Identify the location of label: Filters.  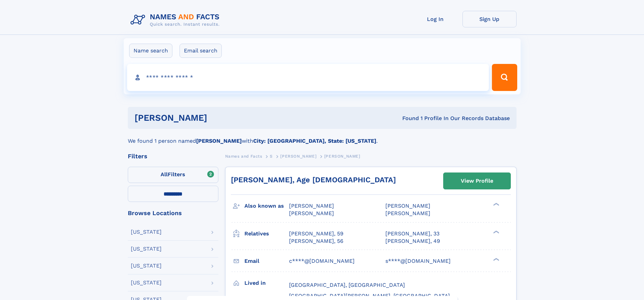
(173, 175).